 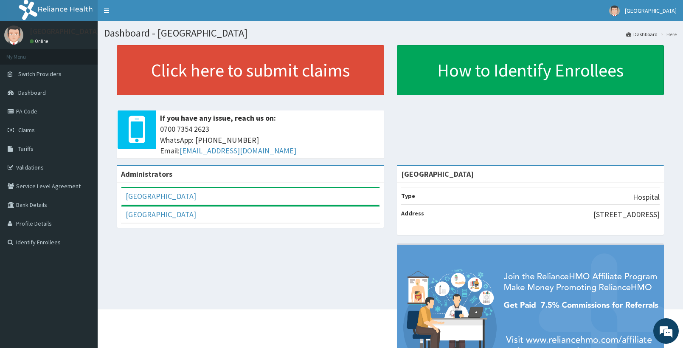 I want to click on p: Hospital, so click(x=646, y=197).